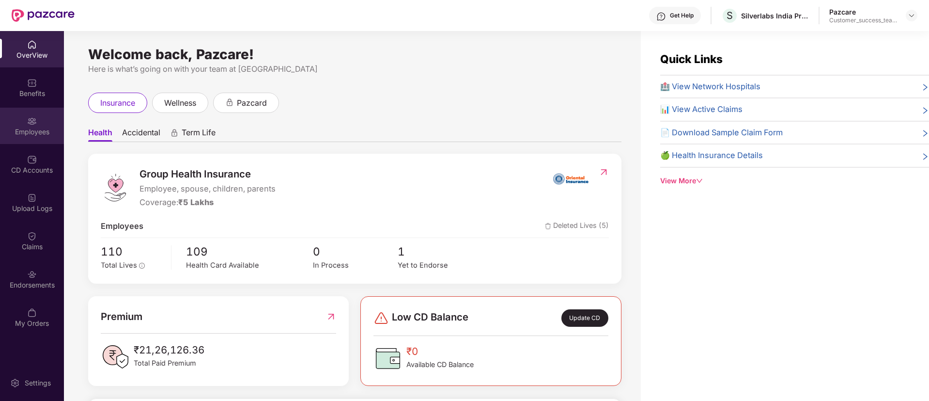 The image size is (929, 401). What do you see at coordinates (32, 236) in the screenshot?
I see `img: svg+xml;base64,PHN2ZyBpZD0iQ2xhaW0iIHhtbG5zPSJodHRwOi8vd3d3LnczLm9yZy8yMDAwL3N2ZyIgd2lkdGg9IjIwIi...` at bounding box center [32, 236].